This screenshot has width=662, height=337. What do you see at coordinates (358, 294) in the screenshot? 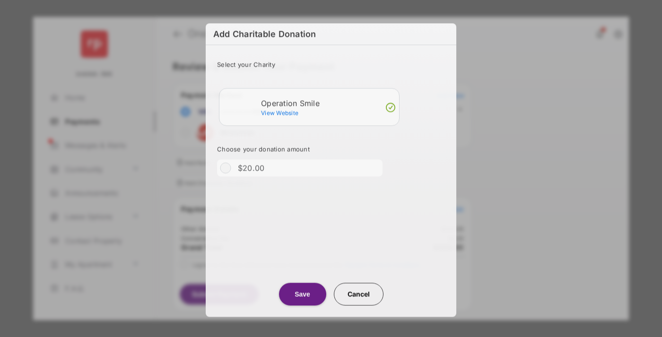
I see `button: Cancel` at bounding box center [358, 294].